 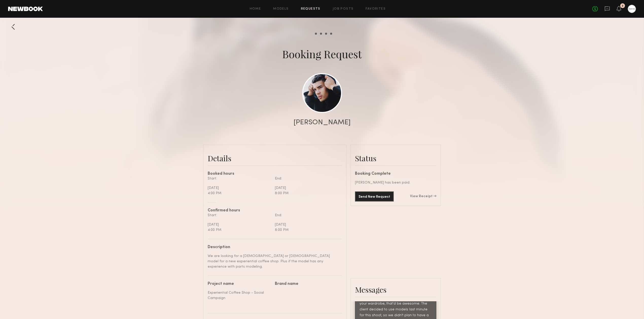 I want to click on a: Models, so click(x=281, y=9).